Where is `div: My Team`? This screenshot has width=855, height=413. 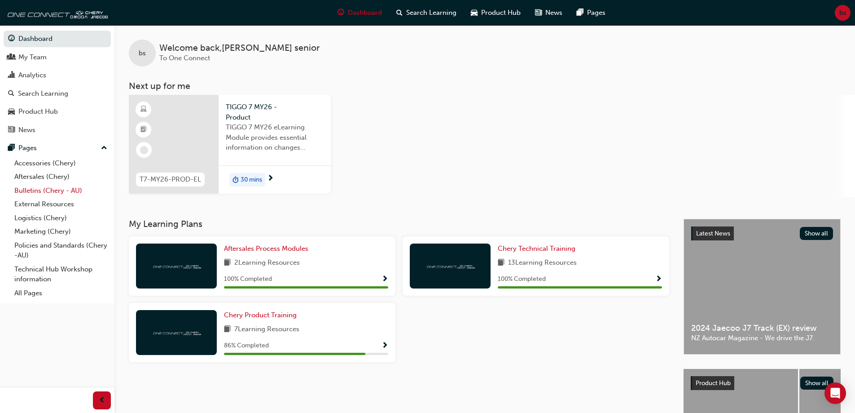
div: My Team is located at coordinates (32, 57).